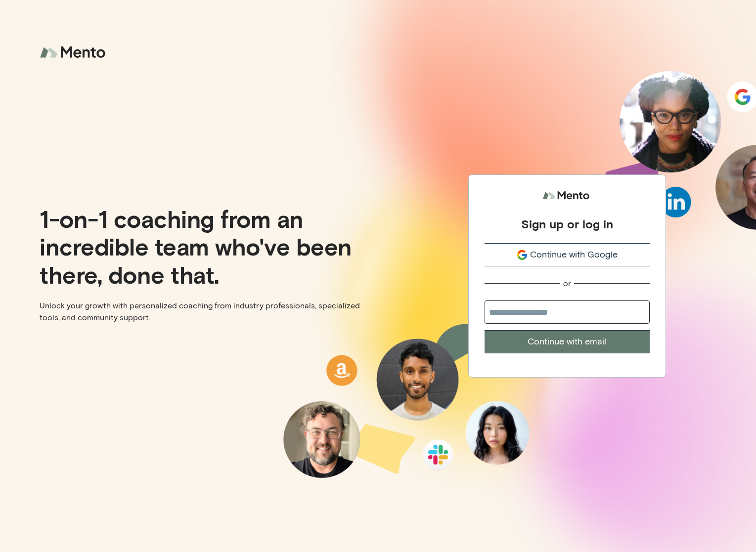 The width and height of the screenshot is (756, 552). I want to click on p: Unlock your growth with personalized coaching from industry professionals, specialized tools, and..., so click(205, 312).